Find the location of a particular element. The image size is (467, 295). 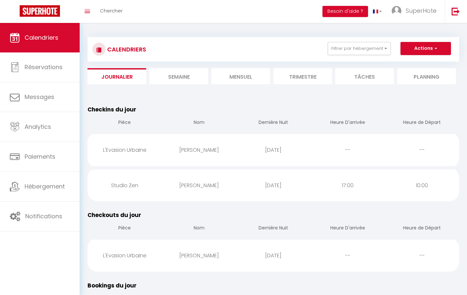

div: 10:00 is located at coordinates (422, 185).